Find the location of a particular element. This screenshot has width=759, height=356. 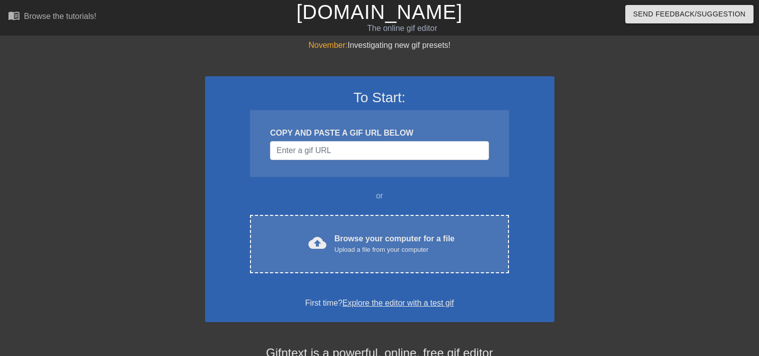

div: The online gif editor is located at coordinates (402, 28).